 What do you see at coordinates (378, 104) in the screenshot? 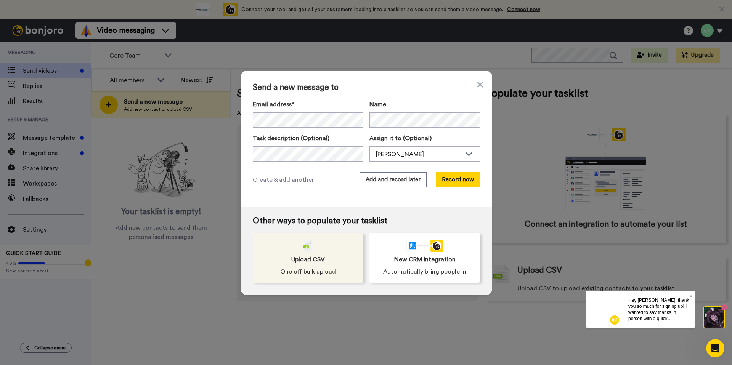
I see `span: Name` at bounding box center [378, 104].